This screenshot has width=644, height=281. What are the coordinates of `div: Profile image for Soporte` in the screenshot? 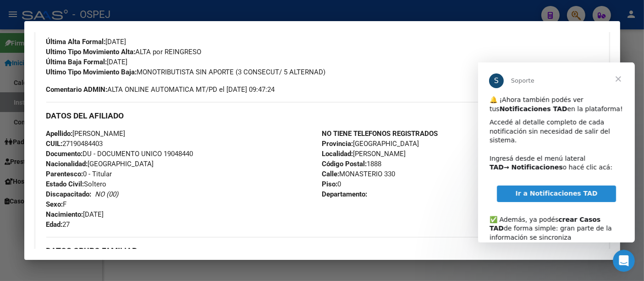 It's located at (19, 19).